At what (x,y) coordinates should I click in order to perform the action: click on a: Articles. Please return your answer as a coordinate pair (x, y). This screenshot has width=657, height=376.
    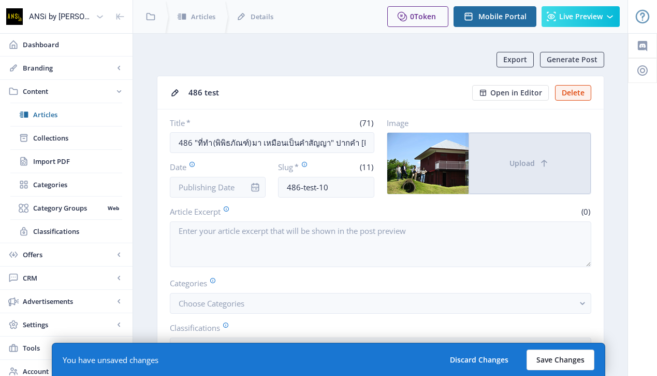
    Looking at the image, I should click on (66, 115).